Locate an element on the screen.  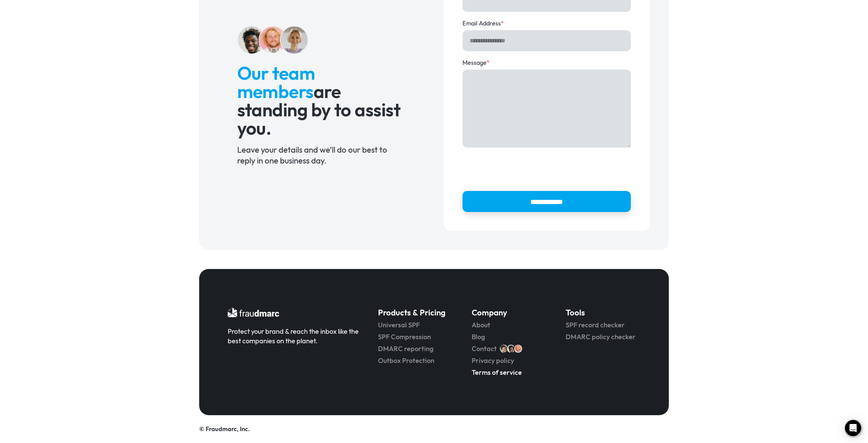
a: © Fraudmarc, Inc. is located at coordinates (224, 429).